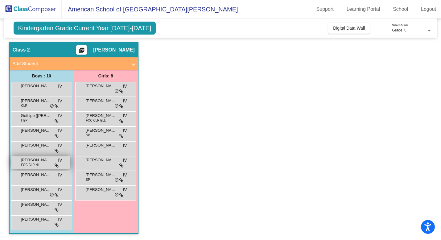 The height and width of the screenshot is (240, 441). Describe the element at coordinates (21, 50) in the screenshot. I see `span: Class 2` at that location.